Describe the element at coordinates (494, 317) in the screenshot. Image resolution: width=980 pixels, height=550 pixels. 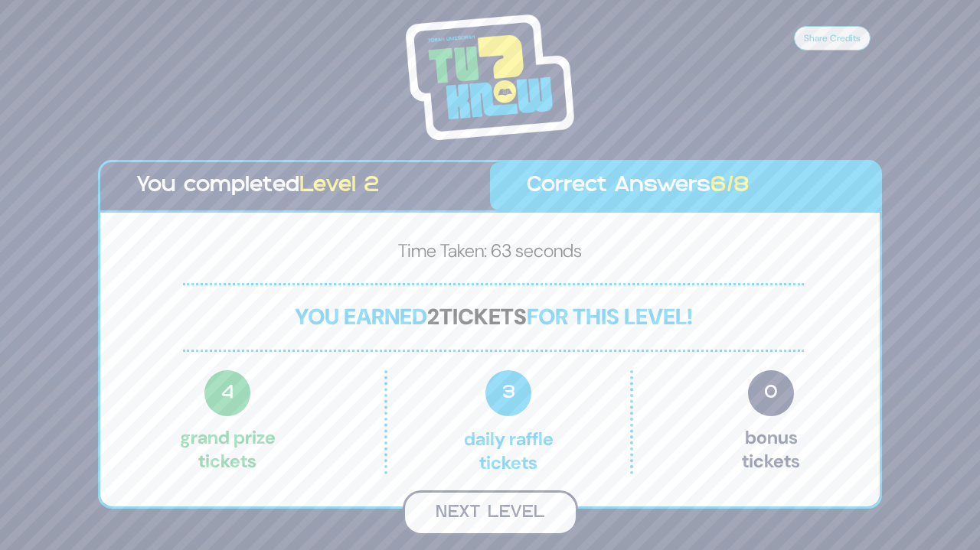
I see `span: You earned for this level!` at that location.